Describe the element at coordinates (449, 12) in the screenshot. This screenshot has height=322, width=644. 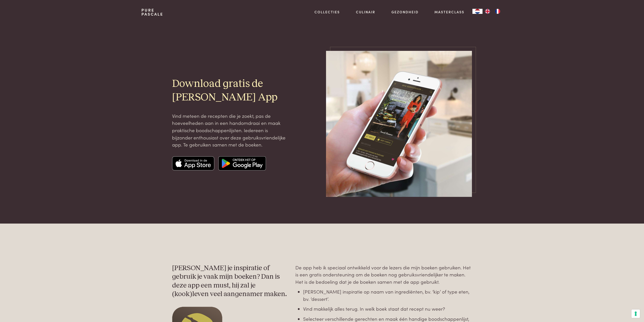
I see `a: Masterclass` at that location.